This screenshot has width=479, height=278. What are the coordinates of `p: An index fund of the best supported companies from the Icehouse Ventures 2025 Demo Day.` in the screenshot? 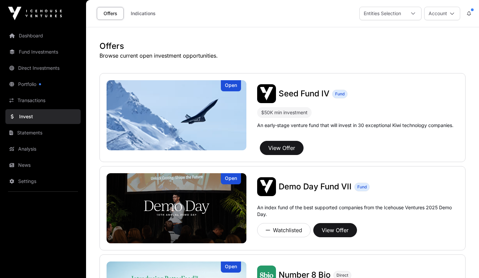 It's located at (358, 211).